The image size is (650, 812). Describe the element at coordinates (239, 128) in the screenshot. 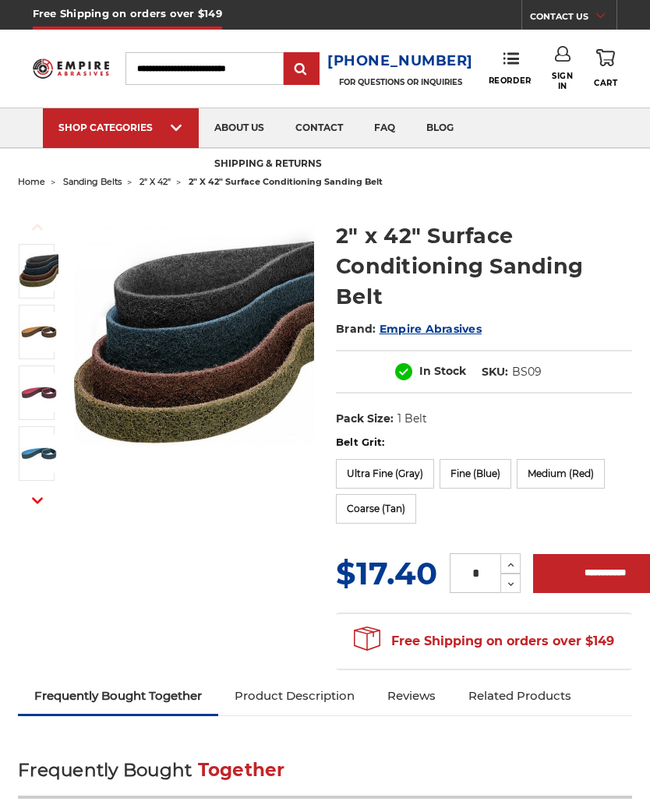

I see `a: about us` at that location.